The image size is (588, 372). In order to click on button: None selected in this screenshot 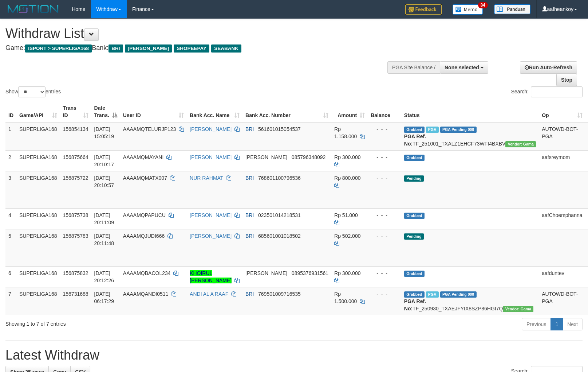, I will do `click(464, 67)`.